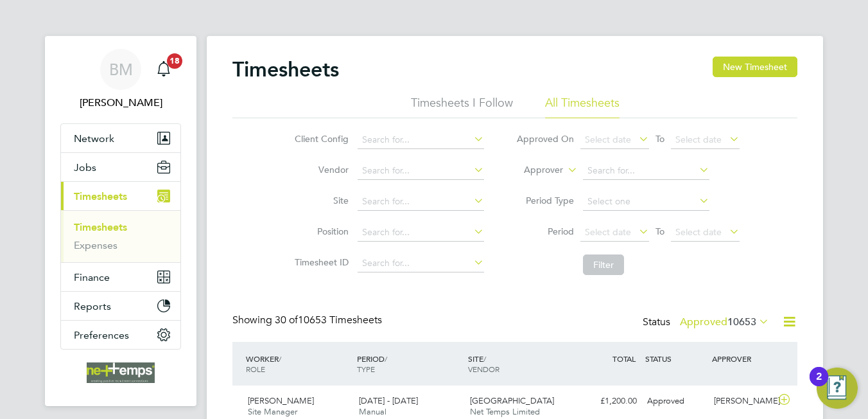 The height and width of the screenshot is (419, 868). Describe the element at coordinates (646, 202) in the screenshot. I see `input: Select one` at that location.